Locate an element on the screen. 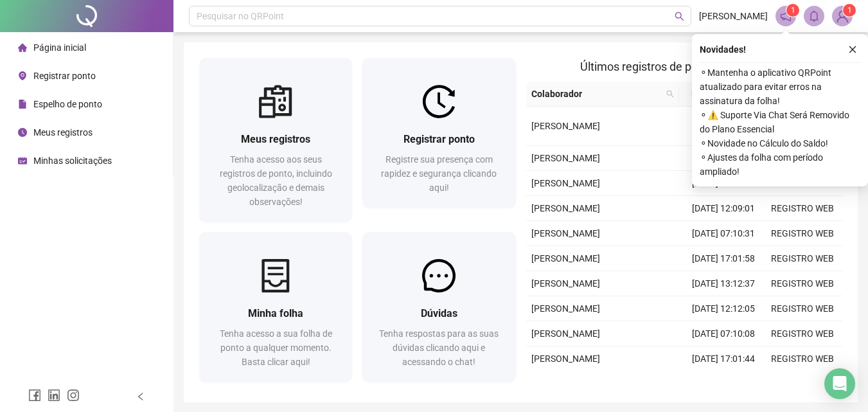 This screenshot has width=868, height=412. span: facebook is located at coordinates (34, 396).